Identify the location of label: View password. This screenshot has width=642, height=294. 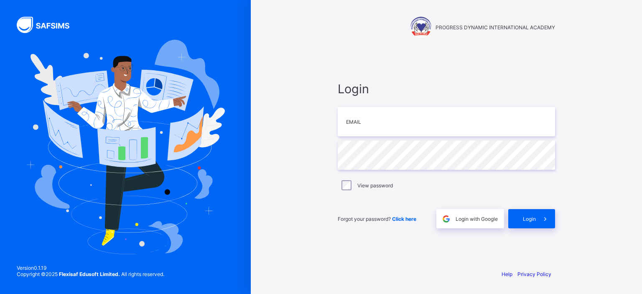
(375, 185).